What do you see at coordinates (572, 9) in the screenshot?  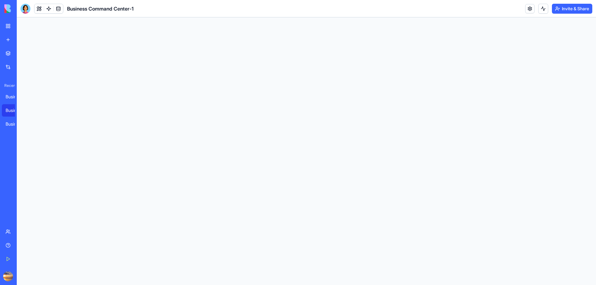 I see `button: Invite & Share` at bounding box center [572, 9].